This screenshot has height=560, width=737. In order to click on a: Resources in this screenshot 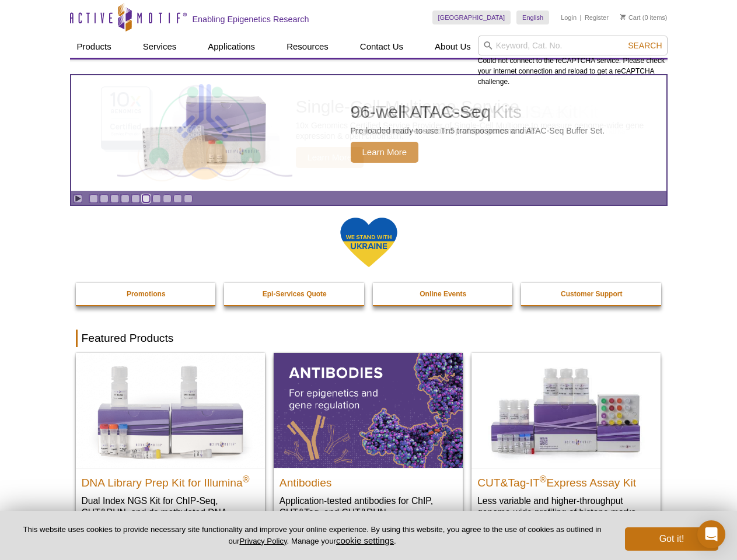, I will do `click(308, 47)`.